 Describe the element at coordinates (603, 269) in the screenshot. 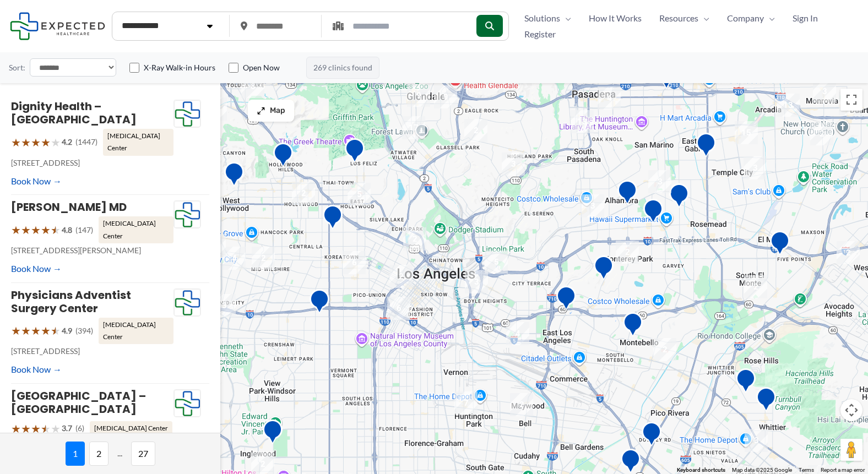

I see `div: Monterey Park Hospital AHMC` at that location.